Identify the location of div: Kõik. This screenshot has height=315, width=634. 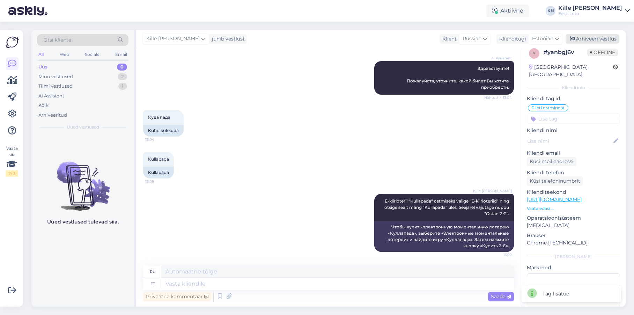
(43, 106).